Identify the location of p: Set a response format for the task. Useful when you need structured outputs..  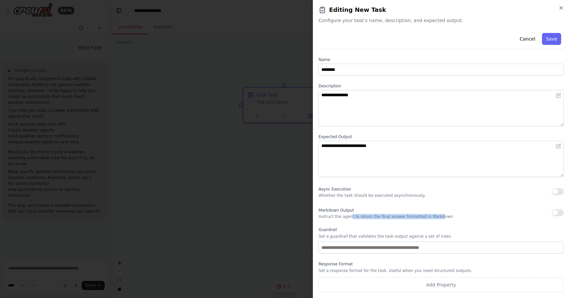
(441, 270).